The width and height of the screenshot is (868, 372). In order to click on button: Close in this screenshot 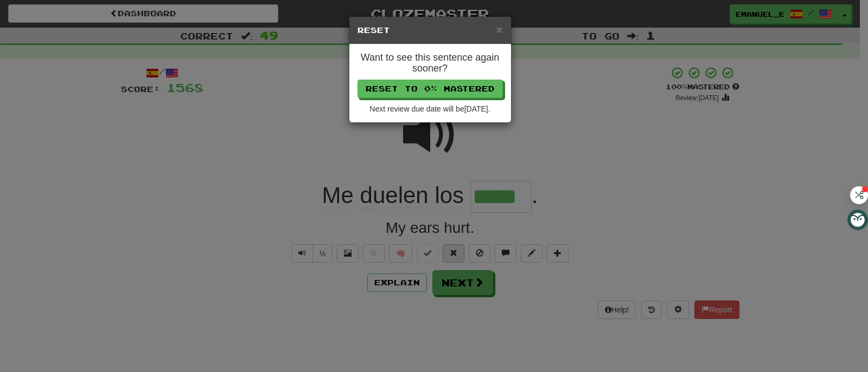, I will do `click(499, 30)`.